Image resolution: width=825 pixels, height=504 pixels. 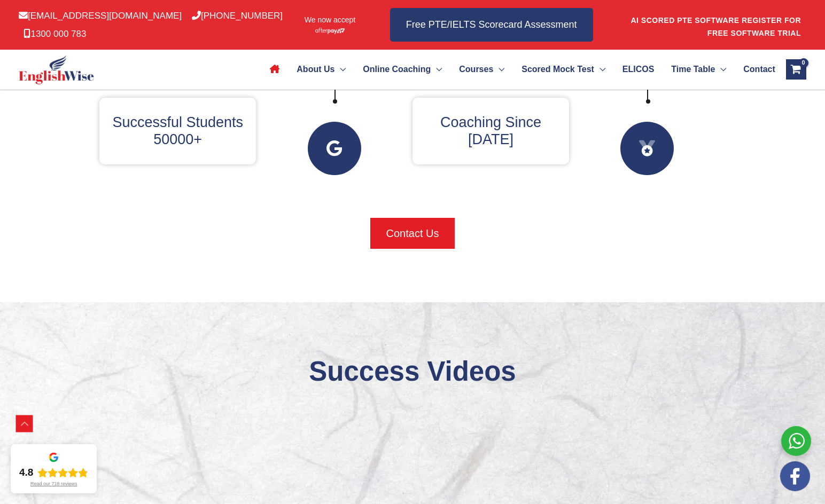 What do you see at coordinates (693, 69) in the screenshot?
I see `span: Time Table` at bounding box center [693, 69].